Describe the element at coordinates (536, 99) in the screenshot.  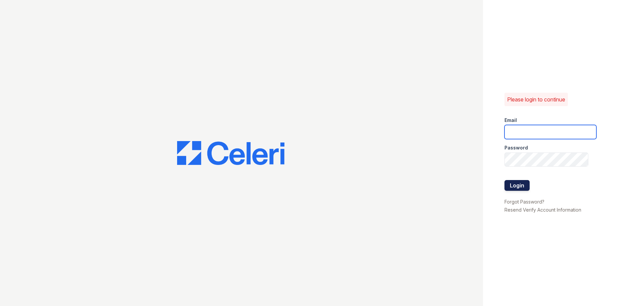
I see `p: Please login to continue` at that location.